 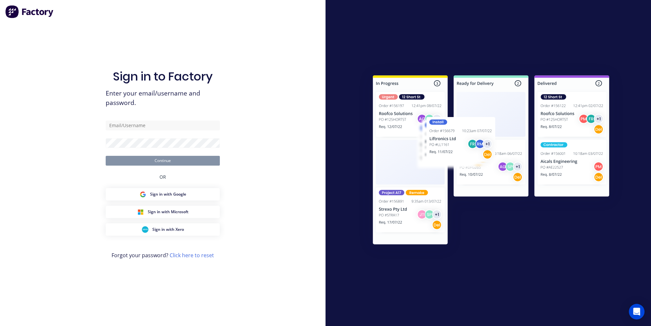 What do you see at coordinates (168, 194) in the screenshot?
I see `span: Sign in with Google` at bounding box center [168, 194].